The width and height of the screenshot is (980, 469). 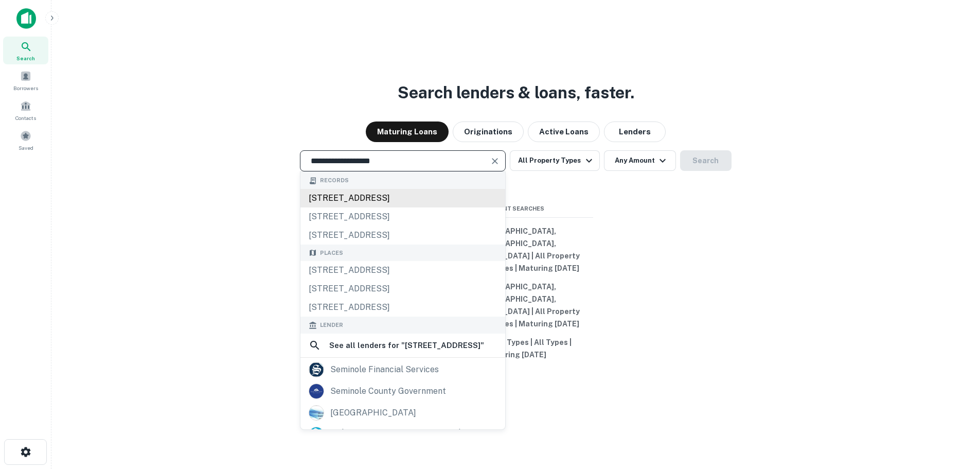 I want to click on div: Search, so click(x=26, y=51).